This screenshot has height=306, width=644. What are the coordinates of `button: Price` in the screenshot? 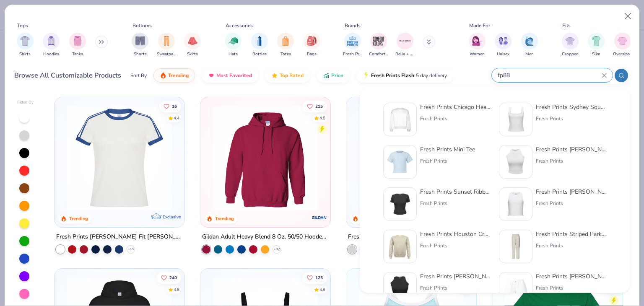 It's located at (333, 76).